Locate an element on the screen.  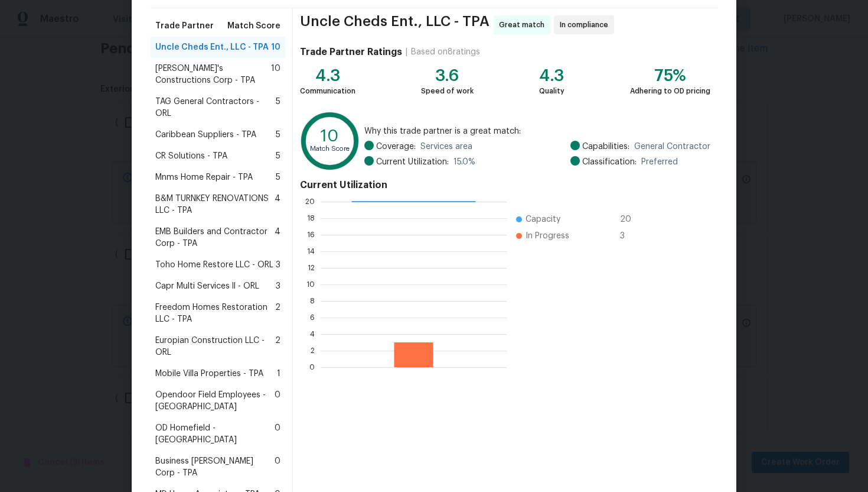
div: 3.6 is located at coordinates (447, 76).